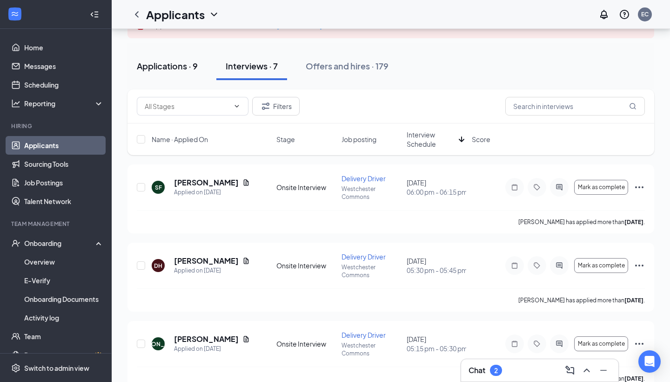 The width and height of the screenshot is (670, 382). What do you see at coordinates (496, 370) in the screenshot?
I see `div: 2` at bounding box center [496, 370].